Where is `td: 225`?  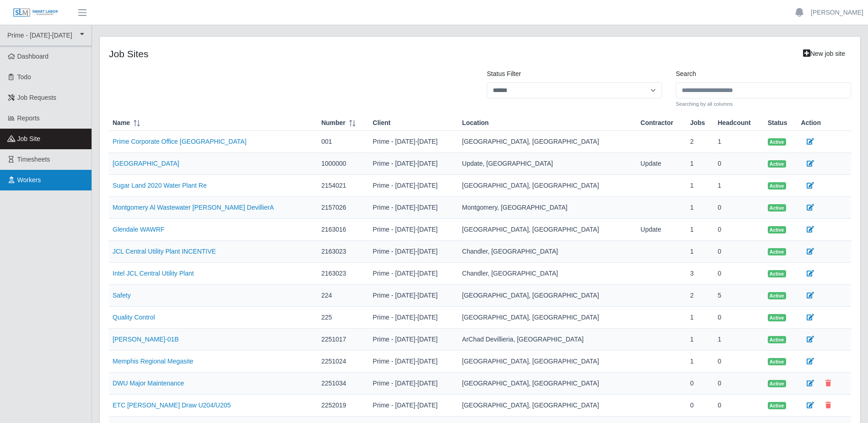
td: 225 is located at coordinates (343, 318).